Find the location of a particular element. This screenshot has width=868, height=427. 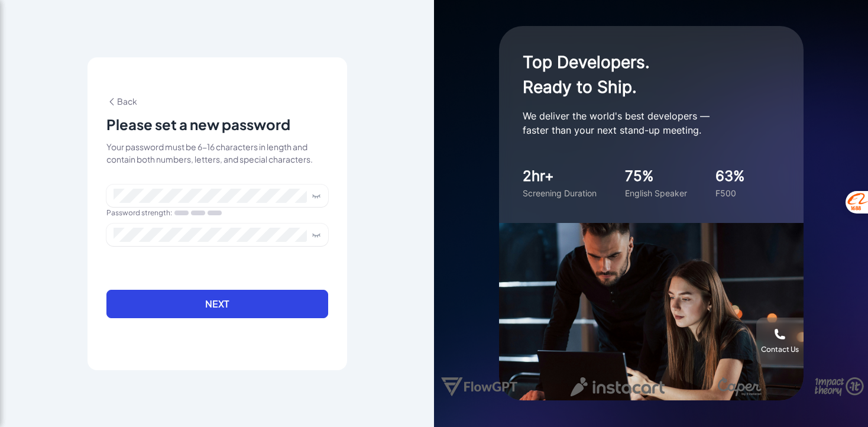

div: 75% is located at coordinates (656, 176).